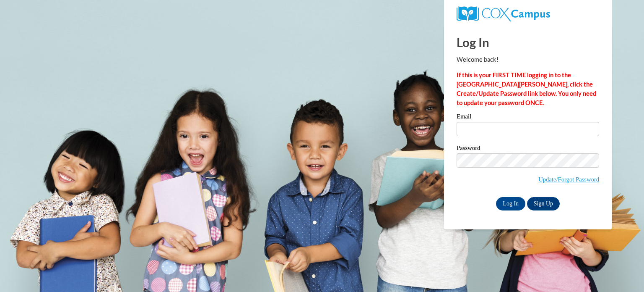 The image size is (644, 292). I want to click on label: Email, so click(528, 117).